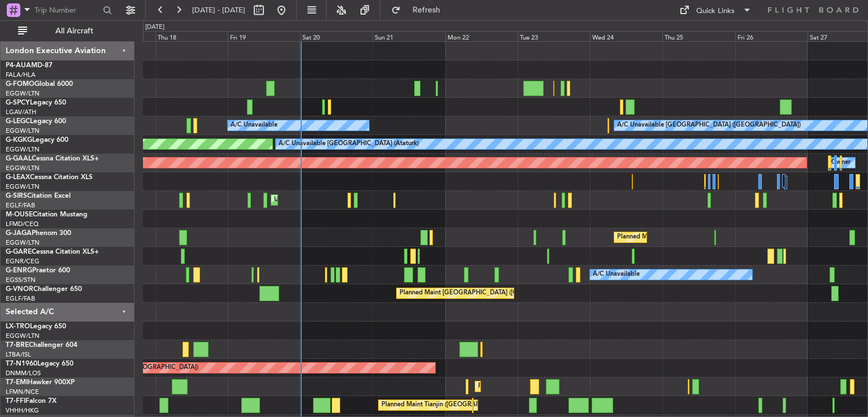  Describe the element at coordinates (29, 65) in the screenshot. I see `a: P4-AUAMD-87` at that location.